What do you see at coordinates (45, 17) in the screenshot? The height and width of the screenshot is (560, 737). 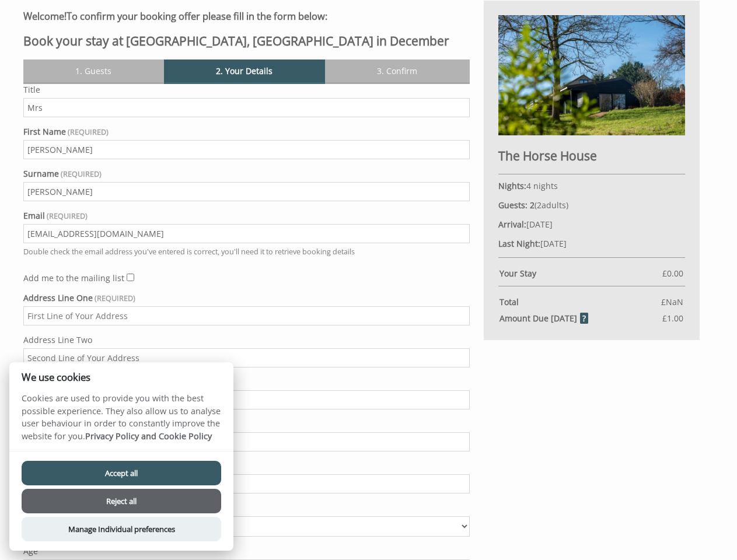 I see `strong: Welcome!` at bounding box center [45, 17].